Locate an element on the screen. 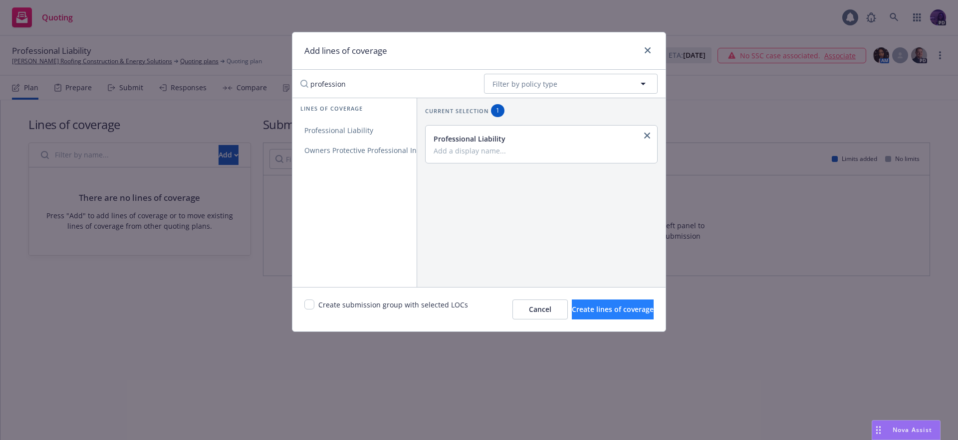 This screenshot has height=440, width=958. button: Cancel is located at coordinates (540, 310).